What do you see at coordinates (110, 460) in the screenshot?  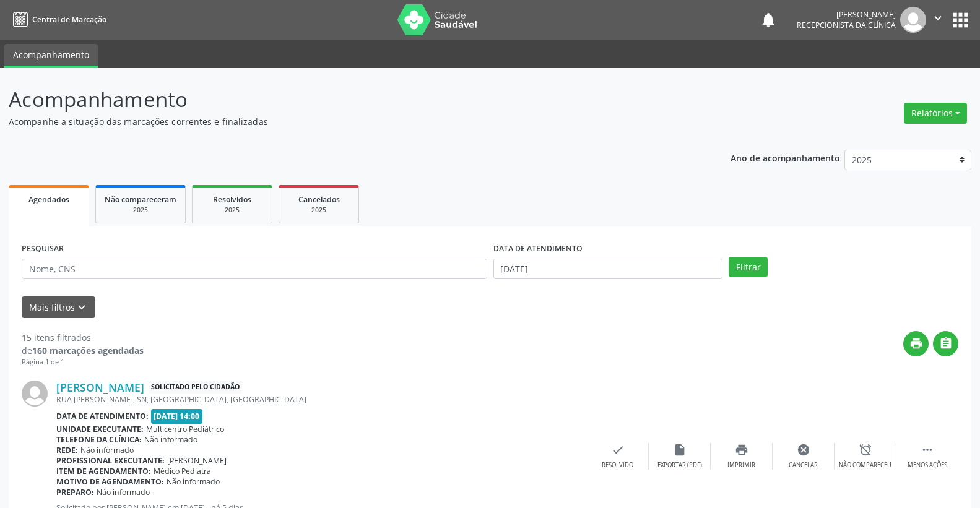 I see `b: Profissional executante:` at bounding box center [110, 460].